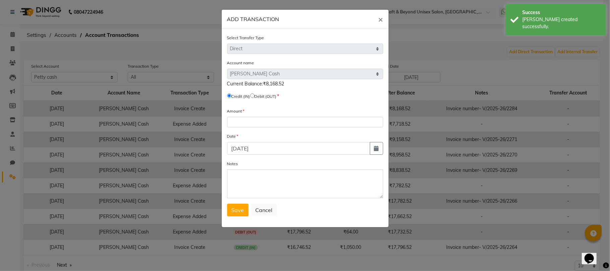  I want to click on label: Debit (OUT), so click(266, 96).